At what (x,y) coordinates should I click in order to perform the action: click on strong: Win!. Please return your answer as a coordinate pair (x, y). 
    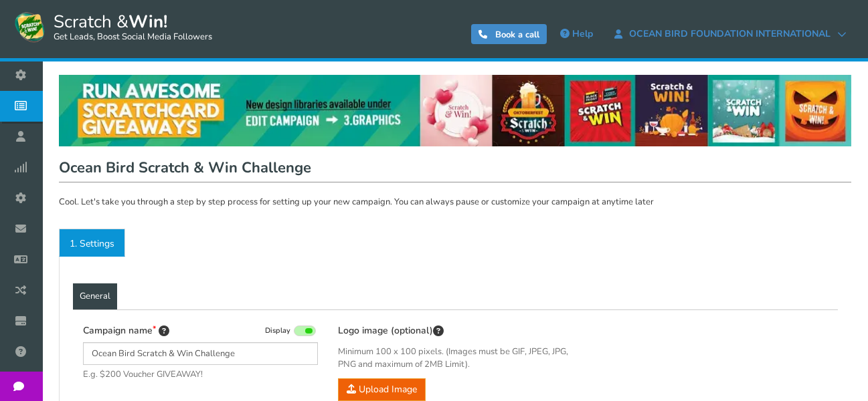
    Looking at the image, I should click on (148, 21).